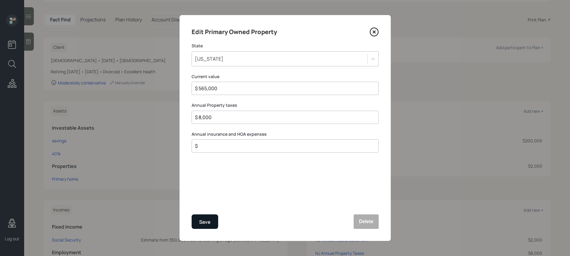  Describe the element at coordinates (205, 222) in the screenshot. I see `div: Save` at that location.